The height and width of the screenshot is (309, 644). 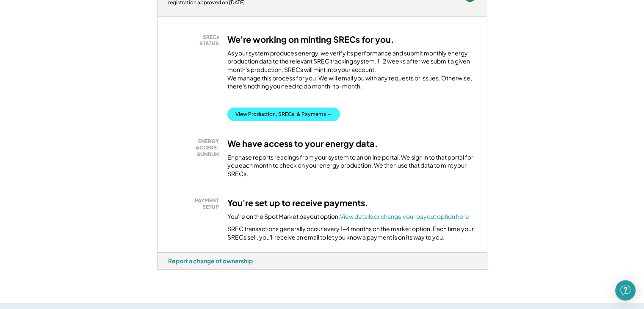 What do you see at coordinates (303, 144) in the screenshot?
I see `h3: We have access to your energy data.` at bounding box center [303, 144].